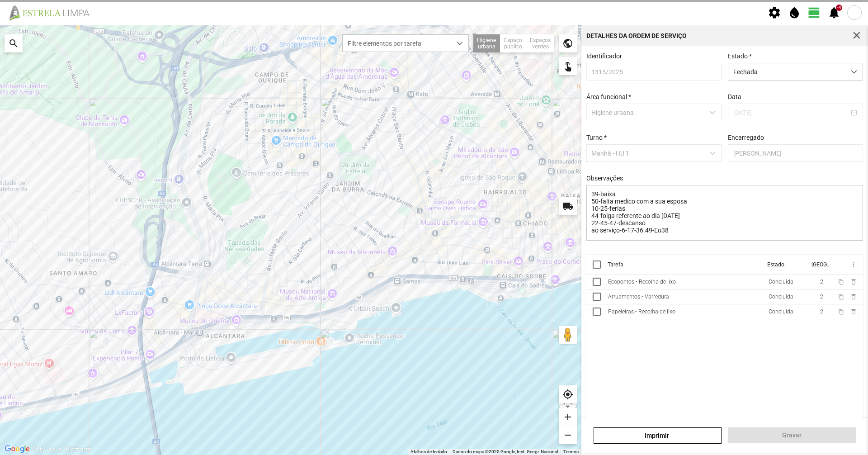  I want to click on label: Turno *, so click(596, 137).